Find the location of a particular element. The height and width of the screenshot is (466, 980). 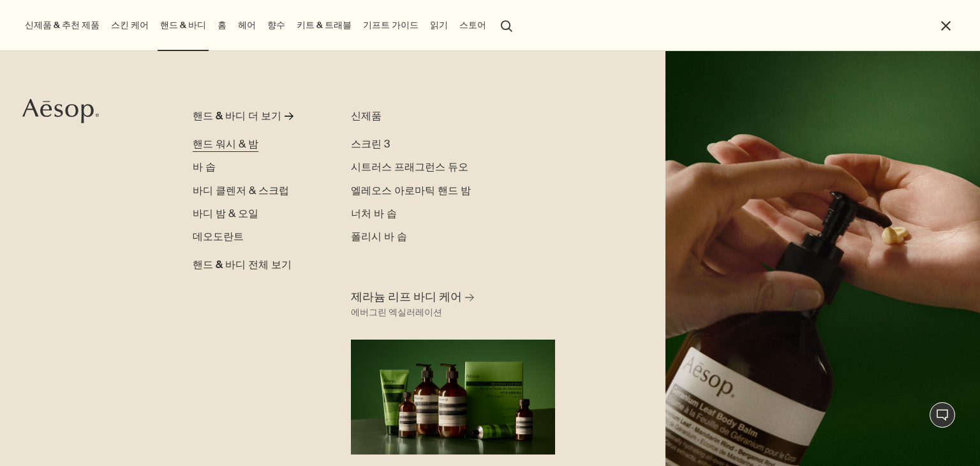

button: 메뉴 닫기 is located at coordinates (946, 26).